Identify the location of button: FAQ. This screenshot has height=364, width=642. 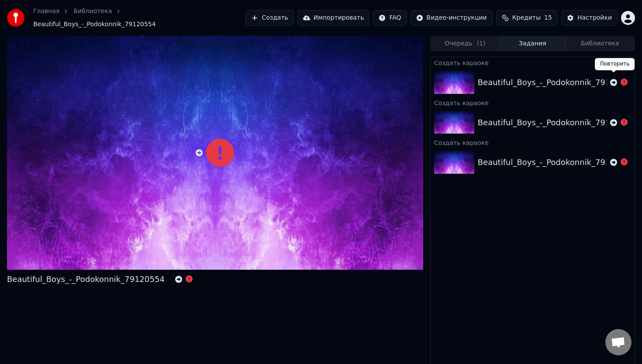
(390, 18).